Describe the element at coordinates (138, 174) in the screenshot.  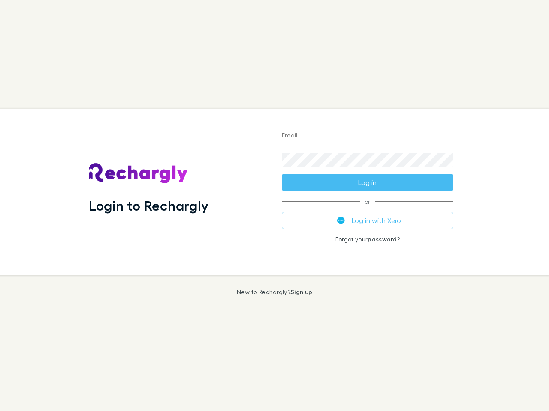
I see `img: Rechargly's Logo` at that location.